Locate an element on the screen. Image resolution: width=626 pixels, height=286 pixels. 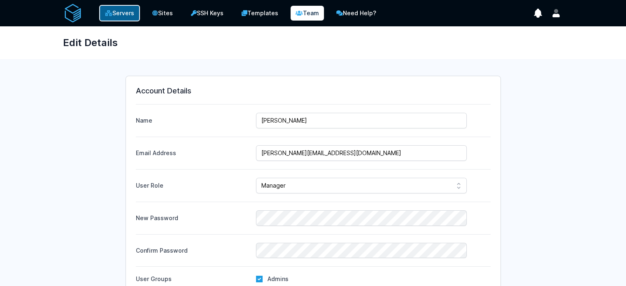
label: New Password is located at coordinates (193, 216).